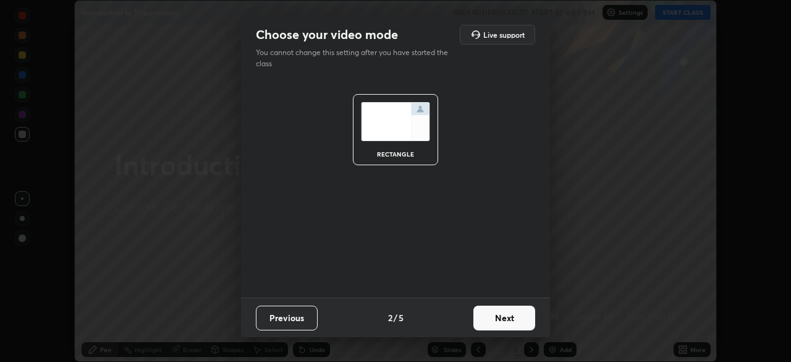 Image resolution: width=791 pixels, height=362 pixels. What do you see at coordinates (327, 35) in the screenshot?
I see `h2: Choose your video mode` at bounding box center [327, 35].